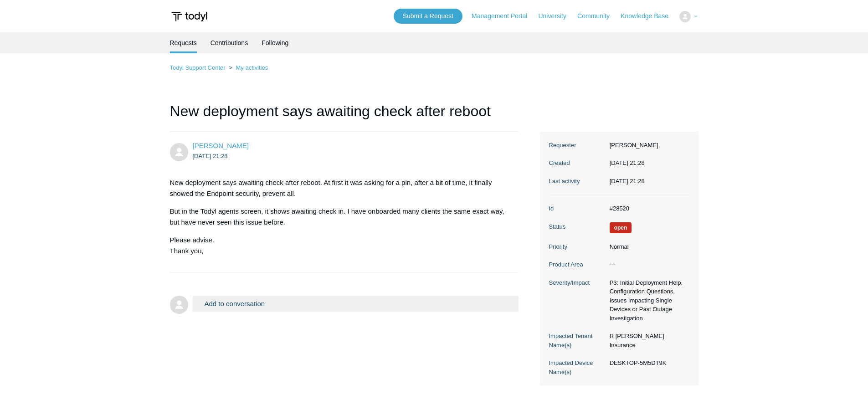 The width and height of the screenshot is (868, 415). What do you see at coordinates (183, 43) in the screenshot?
I see `li: Requests` at bounding box center [183, 43].